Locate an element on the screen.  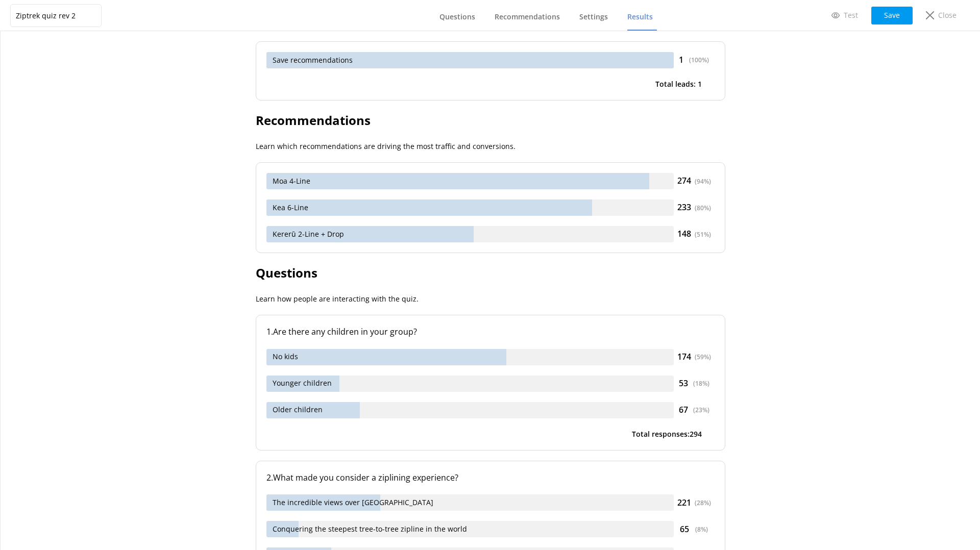
div: ( 8 %) is located at coordinates (701, 529).